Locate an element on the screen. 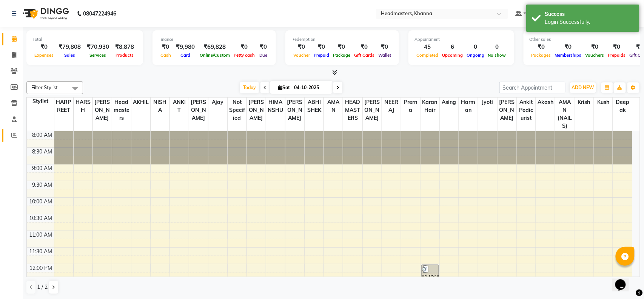  span: Completed is located at coordinates (427, 55).